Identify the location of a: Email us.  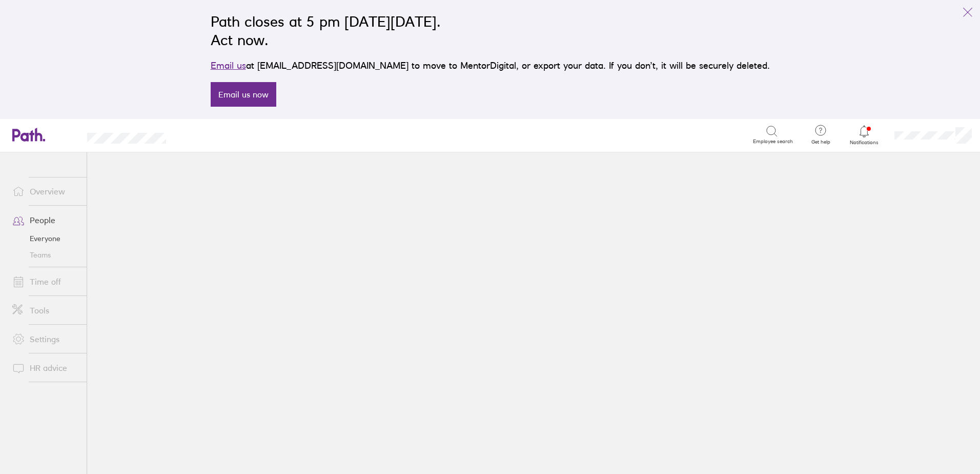
(228, 65).